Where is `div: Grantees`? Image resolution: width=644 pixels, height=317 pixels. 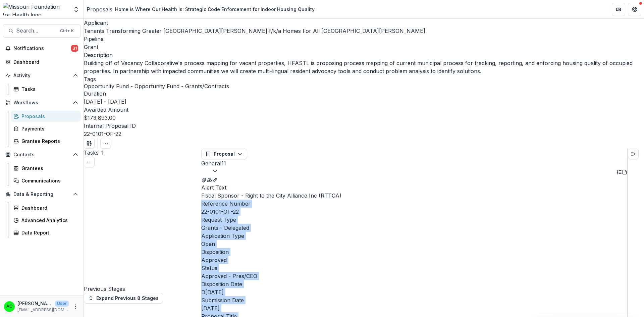
div: Grantees is located at coordinates (48, 168).